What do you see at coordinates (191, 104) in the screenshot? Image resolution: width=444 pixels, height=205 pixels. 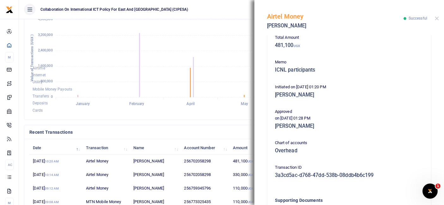 I see `tspan: April` at bounding box center [191, 104].